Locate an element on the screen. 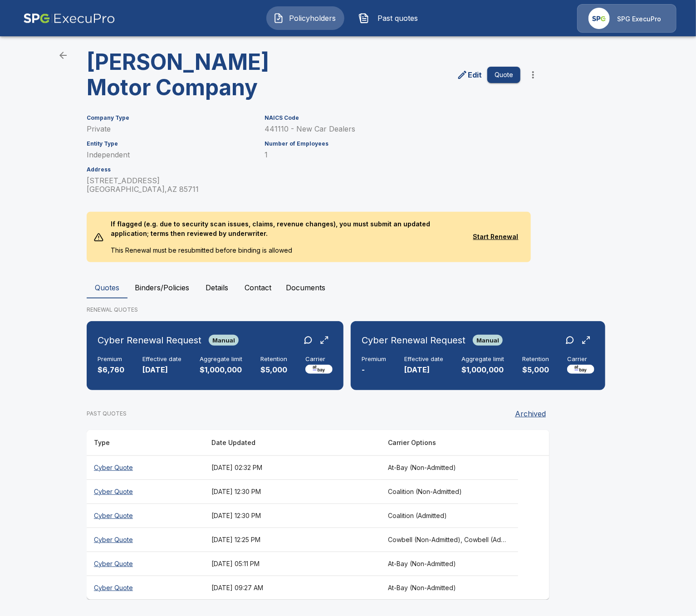  button: Documents is located at coordinates (305, 288).